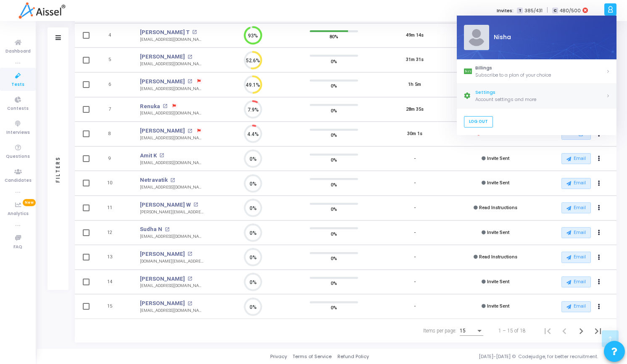  I want to click on span: 80%, so click(334, 37).